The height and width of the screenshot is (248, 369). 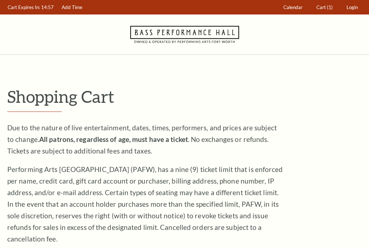 What do you see at coordinates (113, 139) in the screenshot?
I see `strong: All patrons, regardless of age, must have a ticket` at bounding box center [113, 139].